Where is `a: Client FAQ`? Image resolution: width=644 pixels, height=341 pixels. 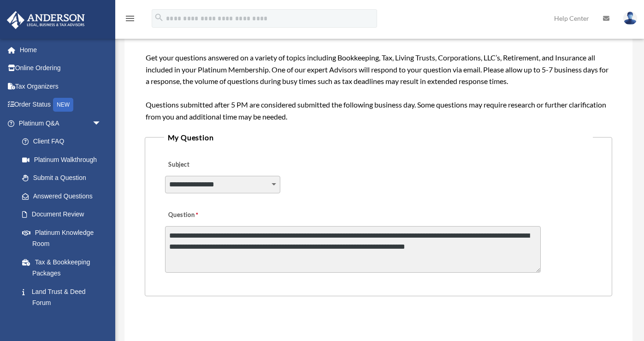 a: Client FAQ is located at coordinates (64, 142).